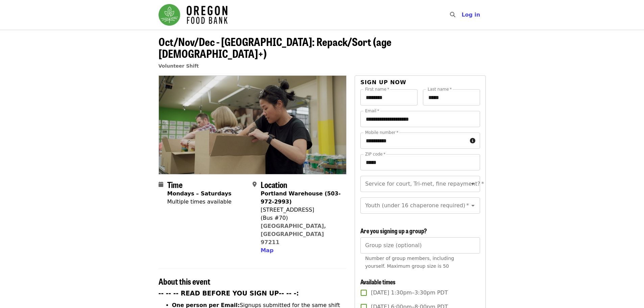 This screenshot has width=644, height=308. What do you see at coordinates (301, 218) in the screenshot?
I see `div: (Bus #70)` at bounding box center [301, 218].